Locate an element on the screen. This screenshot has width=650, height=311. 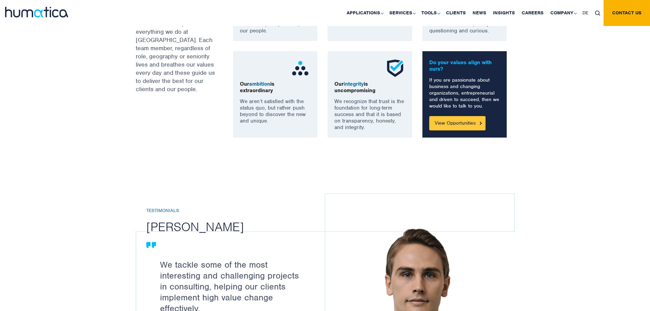
span: integrity is located at coordinates (353, 84).